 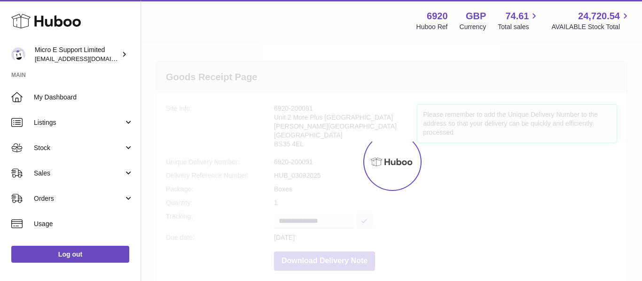 I want to click on span: Listings, so click(x=78, y=123).